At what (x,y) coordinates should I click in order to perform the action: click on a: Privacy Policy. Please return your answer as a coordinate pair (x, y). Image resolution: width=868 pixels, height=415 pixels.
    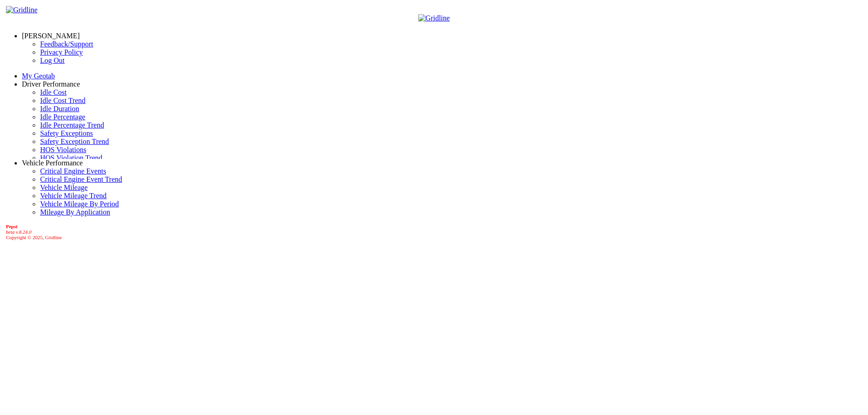
    Looking at the image, I should click on (61, 52).